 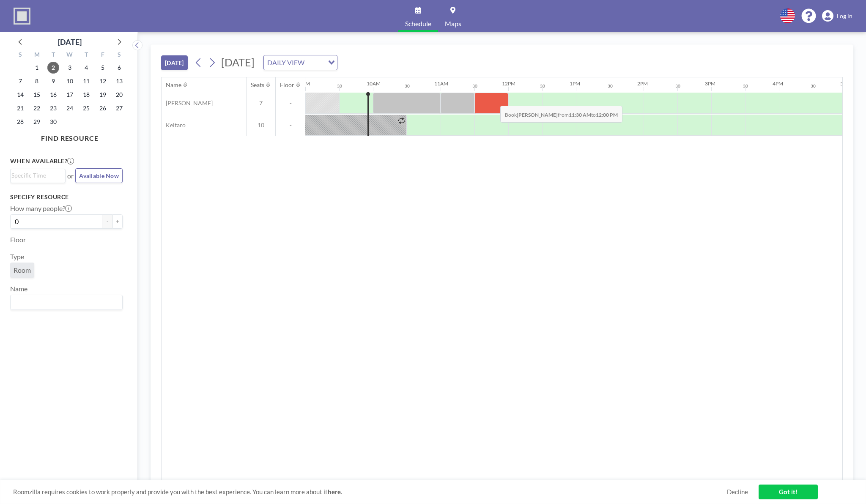 I want to click on span: Keitaro, so click(x=173, y=125).